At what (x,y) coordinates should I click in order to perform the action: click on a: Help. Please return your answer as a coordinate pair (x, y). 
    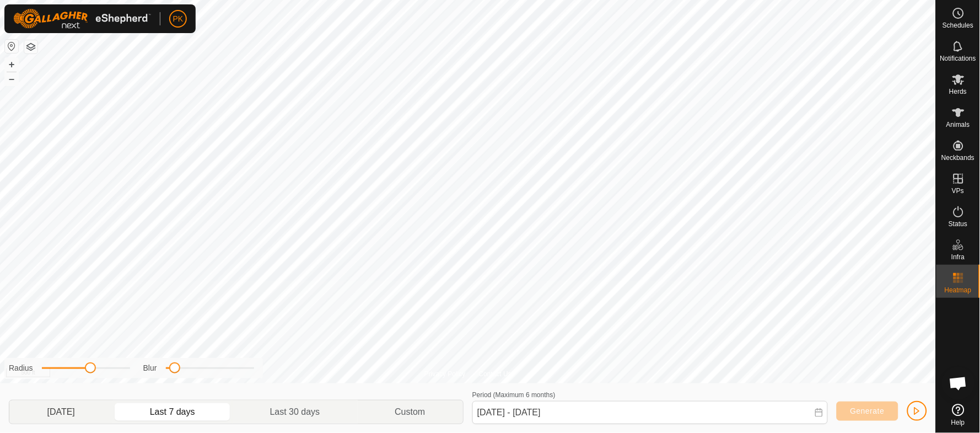
    Looking at the image, I should click on (958, 415).